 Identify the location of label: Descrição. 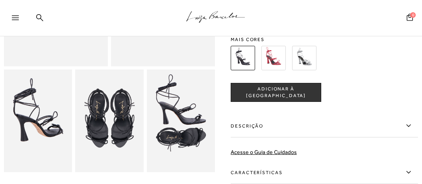
(325, 126).